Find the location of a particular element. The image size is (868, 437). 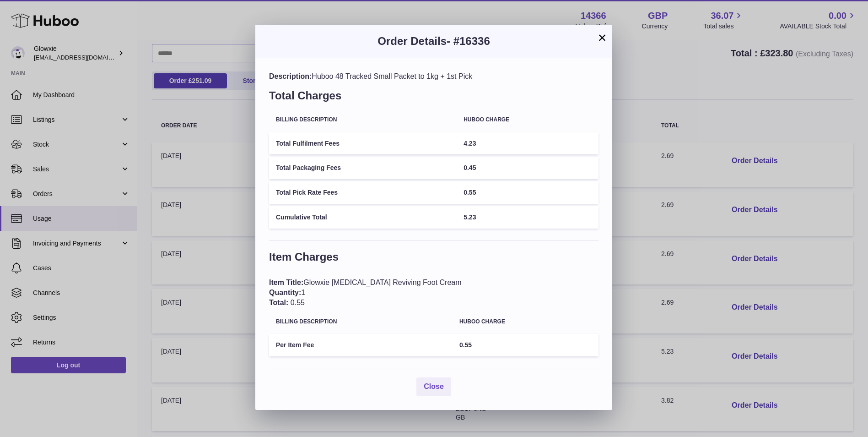

span: Quantity: is located at coordinates (285, 292).